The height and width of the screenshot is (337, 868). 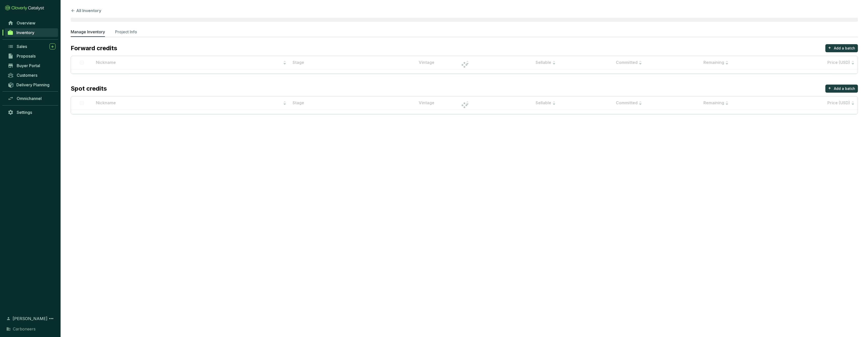 What do you see at coordinates (31, 56) in the screenshot?
I see `a: Proposals` at bounding box center [31, 56].